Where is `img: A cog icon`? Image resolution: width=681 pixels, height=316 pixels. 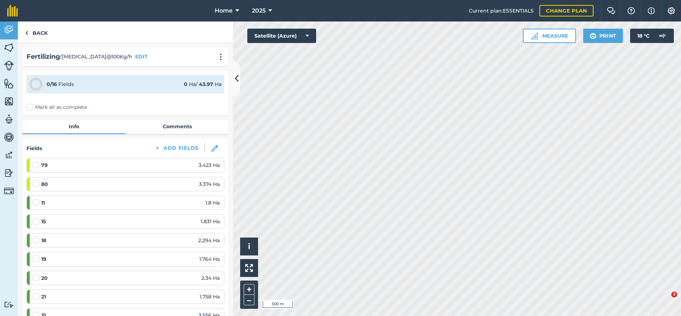 img: A cog icon is located at coordinates (671, 11).